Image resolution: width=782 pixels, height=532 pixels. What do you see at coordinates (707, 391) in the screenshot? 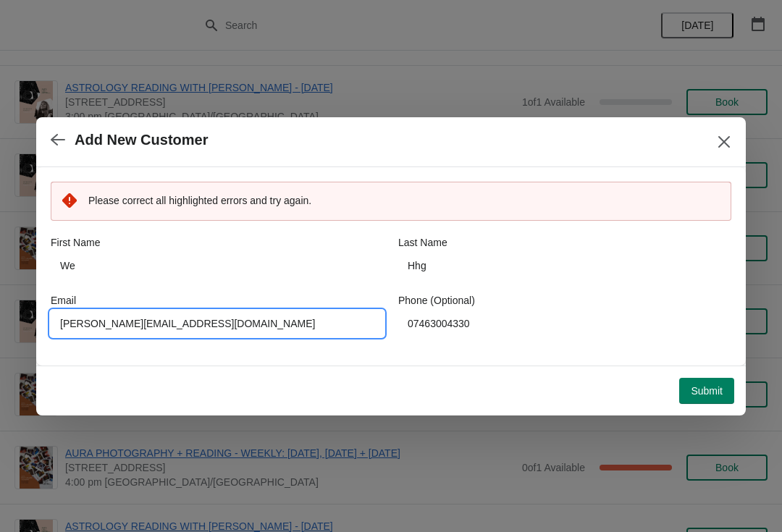
I see `button: Submit` at bounding box center [707, 391].